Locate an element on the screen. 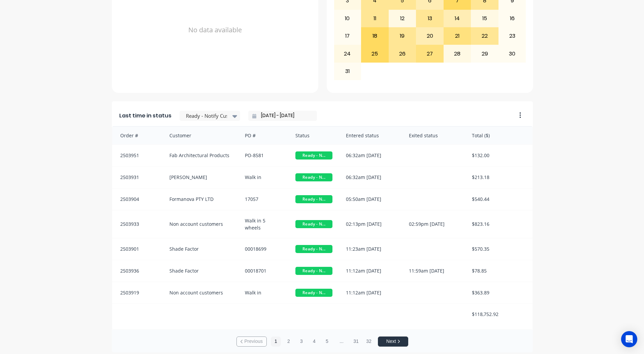 Image resolution: width=644 pixels, height=354 pixels. button: 32 is located at coordinates (369, 341).